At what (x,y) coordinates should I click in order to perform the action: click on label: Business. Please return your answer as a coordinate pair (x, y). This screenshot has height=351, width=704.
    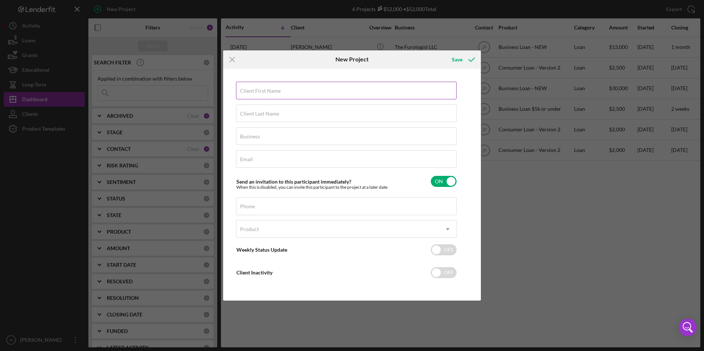
    Looking at the image, I should click on (250, 137).